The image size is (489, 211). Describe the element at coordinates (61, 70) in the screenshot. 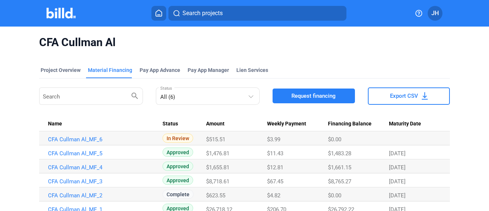

I see `div: Project Overview` at that location.